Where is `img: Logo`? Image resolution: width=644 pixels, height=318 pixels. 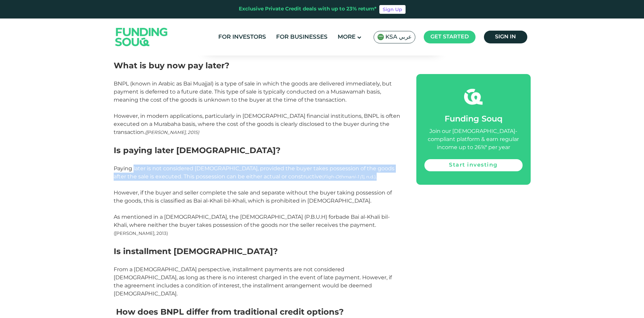 img: Logo is located at coordinates (142, 37).